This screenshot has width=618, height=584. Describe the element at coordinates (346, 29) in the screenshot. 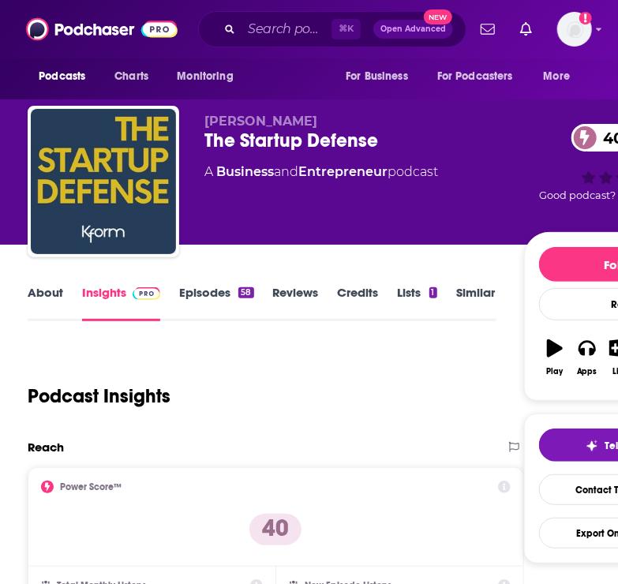

I see `span: ⌘ K` at that location.